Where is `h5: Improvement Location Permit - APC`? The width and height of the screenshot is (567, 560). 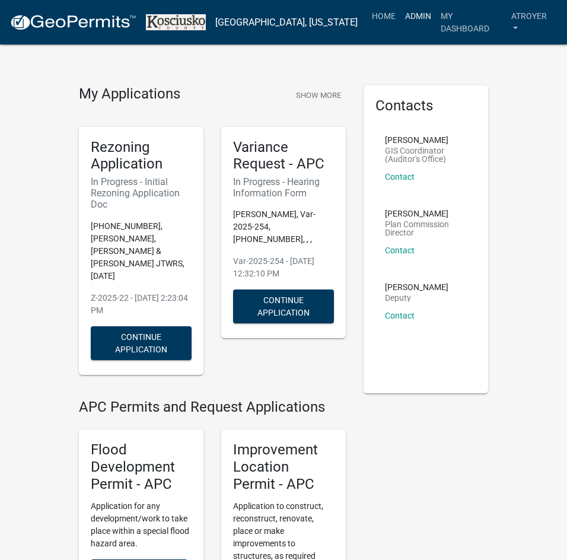
h5: Improvement Location Permit - APC is located at coordinates (283, 467).